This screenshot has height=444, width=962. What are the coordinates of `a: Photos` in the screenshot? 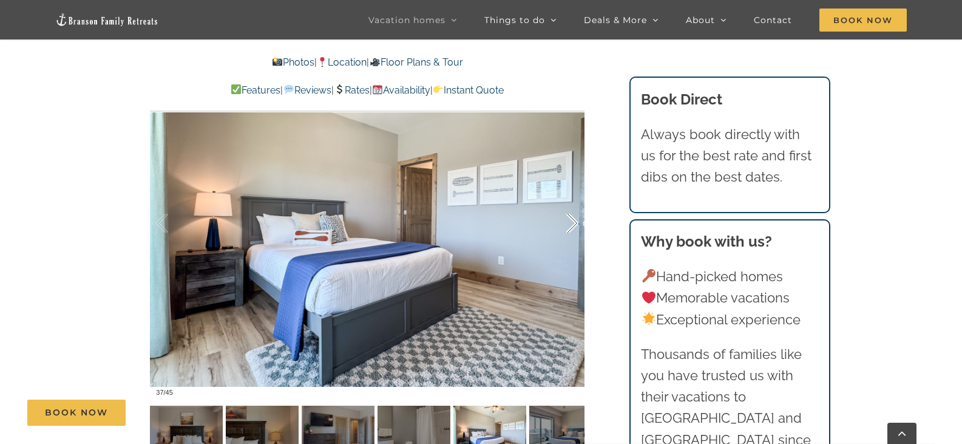 It's located at (293, 62).